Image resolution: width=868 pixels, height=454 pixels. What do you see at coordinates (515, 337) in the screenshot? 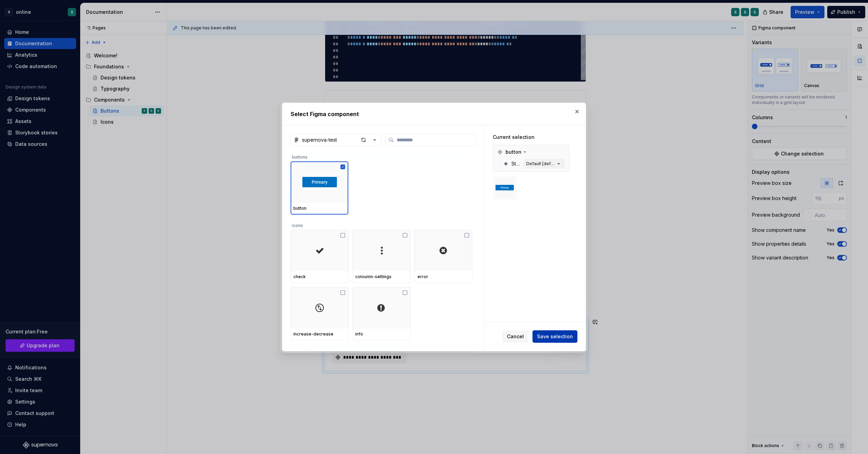
I see `button: Cancel` at bounding box center [515, 337].